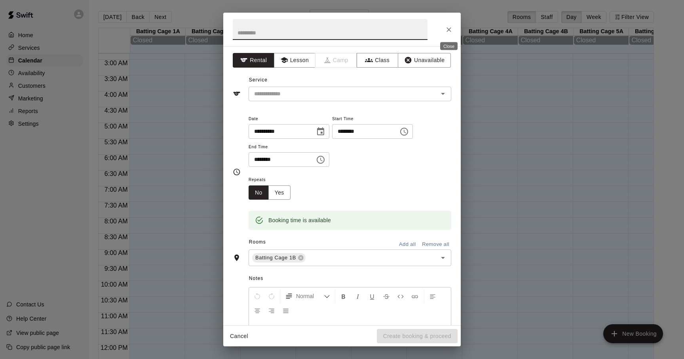 This screenshot has height=359, width=684. Describe the element at coordinates (253, 60) in the screenshot. I see `button: Rental` at that location.